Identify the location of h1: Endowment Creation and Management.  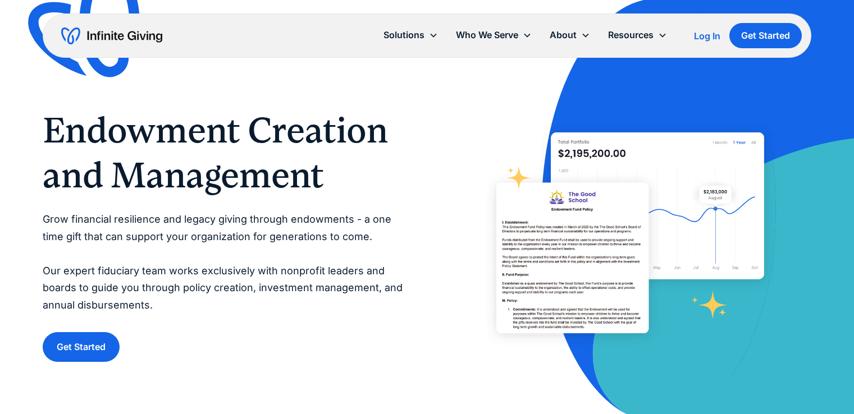
(223, 153).